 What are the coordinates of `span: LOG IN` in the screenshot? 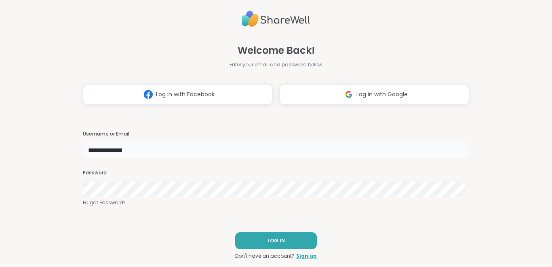 It's located at (276, 241).